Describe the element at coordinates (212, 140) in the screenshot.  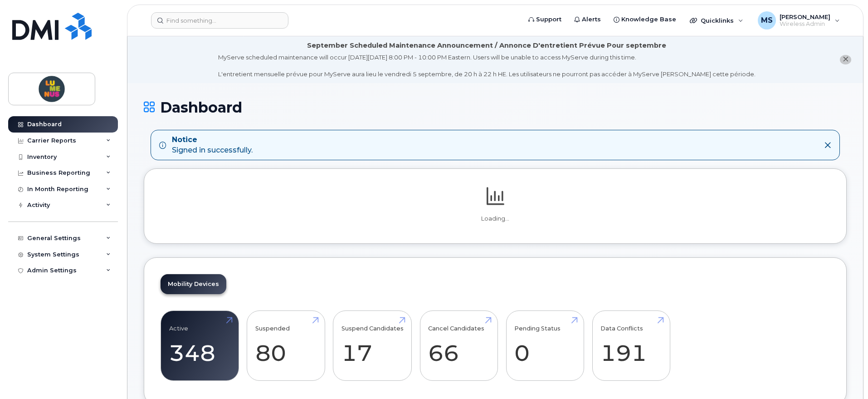
I see `strong: Notice` at that location.